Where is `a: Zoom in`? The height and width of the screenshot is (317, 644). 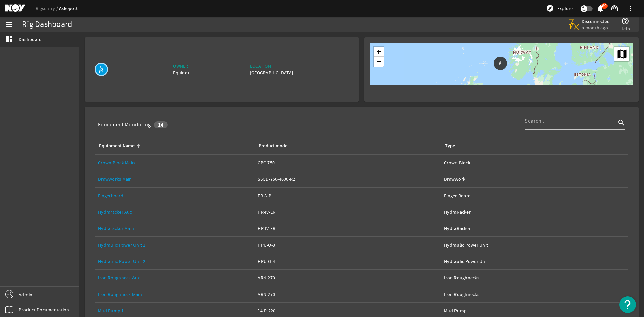
a: Zoom in is located at coordinates (379, 51).